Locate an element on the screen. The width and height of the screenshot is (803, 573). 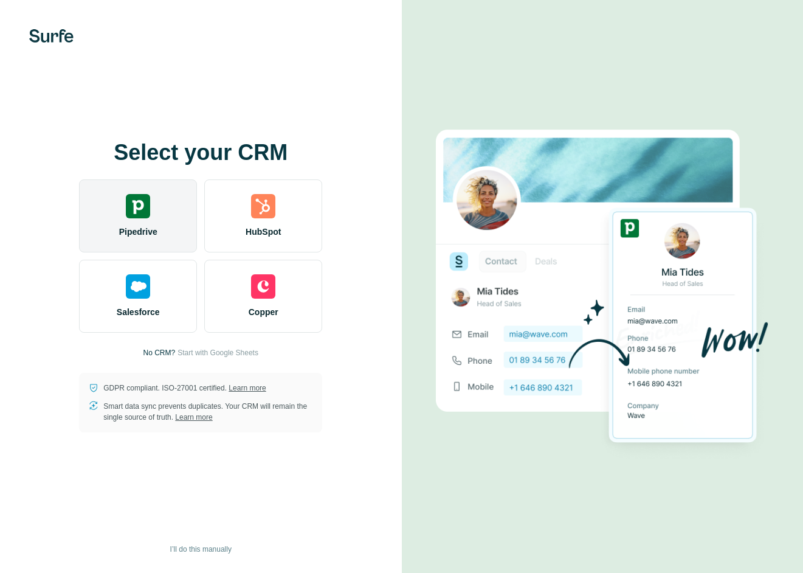
button: Start with Google Sheets is located at coordinates (218, 353).